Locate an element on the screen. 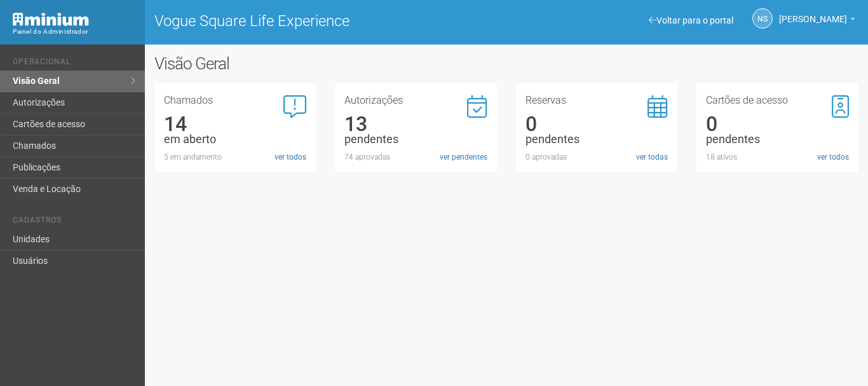 This screenshot has width=868, height=386. div: 74 aprovadas is located at coordinates (416, 157).